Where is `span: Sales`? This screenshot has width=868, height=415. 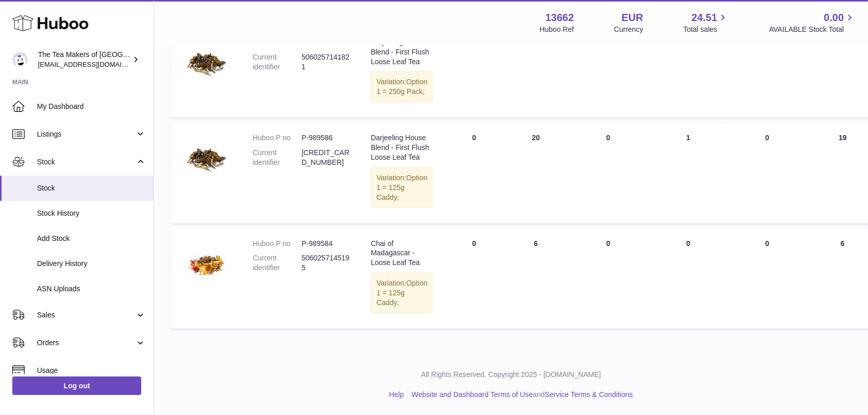 span: Sales is located at coordinates (86, 315).